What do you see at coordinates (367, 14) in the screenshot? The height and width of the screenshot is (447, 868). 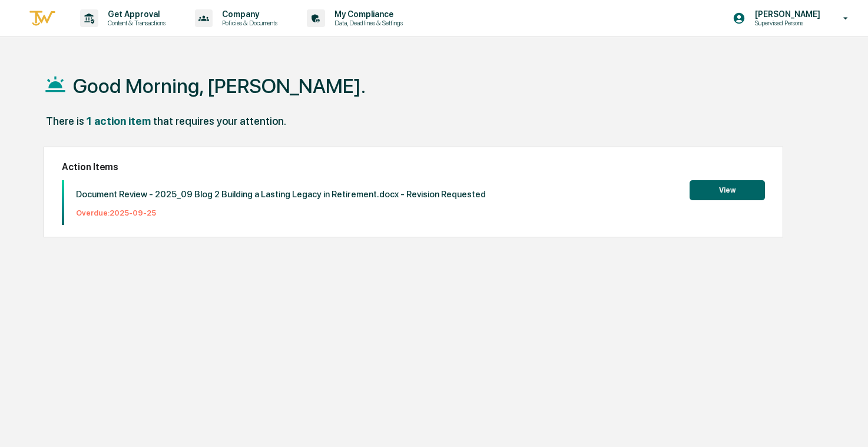 I see `p: My Compliance` at bounding box center [367, 14].